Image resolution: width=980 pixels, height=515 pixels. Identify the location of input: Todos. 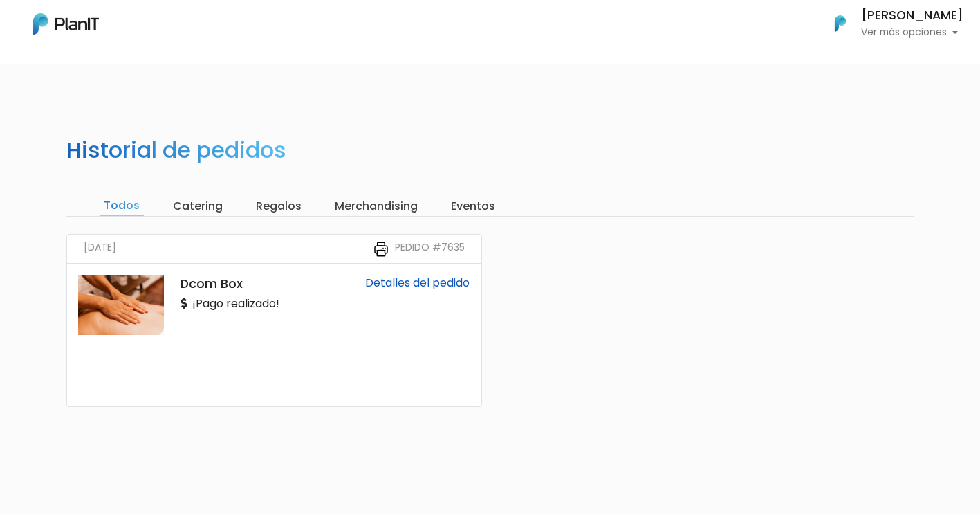
(121, 206).